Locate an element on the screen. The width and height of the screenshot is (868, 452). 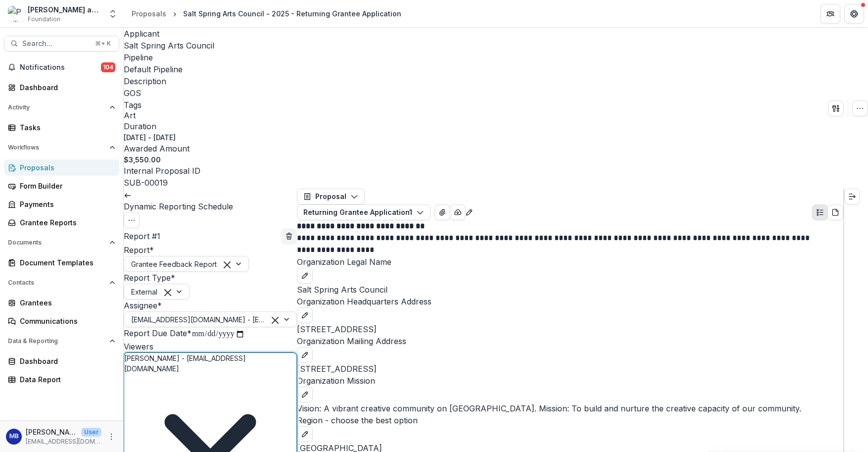
span: Art is located at coordinates (129, 115).